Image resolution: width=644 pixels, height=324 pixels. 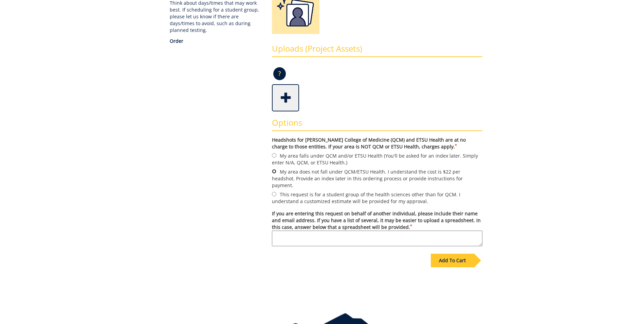 What do you see at coordinates (274, 155) in the screenshot?
I see `input: My area falls under QCM and/or ETSU Health (You'll be asked for an index later. Simply enter N/A,...` at bounding box center [274, 155].